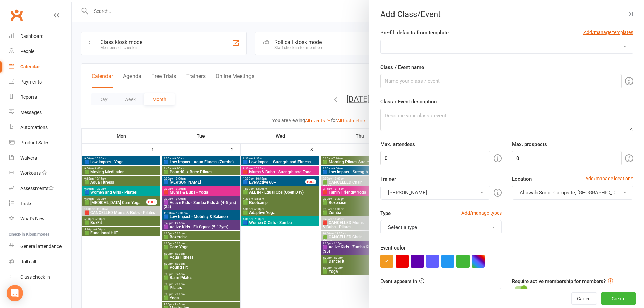 The height and width of the screenshot is (308, 644). What do you see at coordinates (619, 299) in the screenshot?
I see `button: Create` at bounding box center [619, 299].